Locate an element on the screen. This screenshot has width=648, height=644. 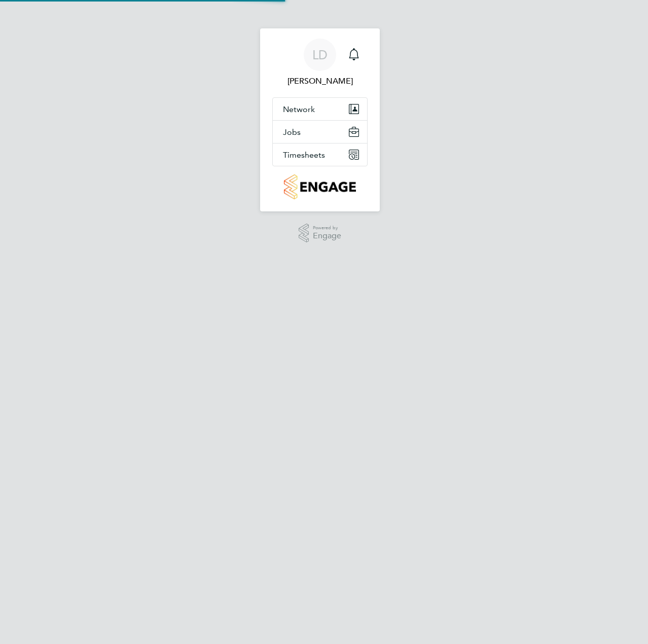
span: Engage is located at coordinates (327, 236).